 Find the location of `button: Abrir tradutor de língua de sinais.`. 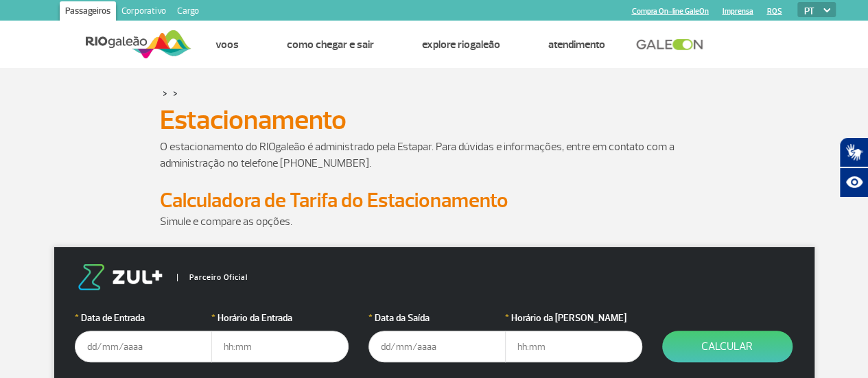

button: Abrir tradutor de língua de sinais. is located at coordinates (854, 152).